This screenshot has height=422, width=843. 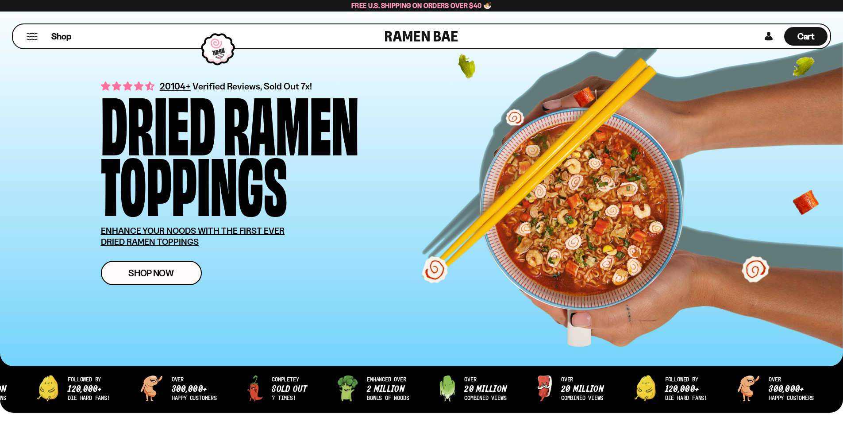 I want to click on span: Shop, so click(x=61, y=36).